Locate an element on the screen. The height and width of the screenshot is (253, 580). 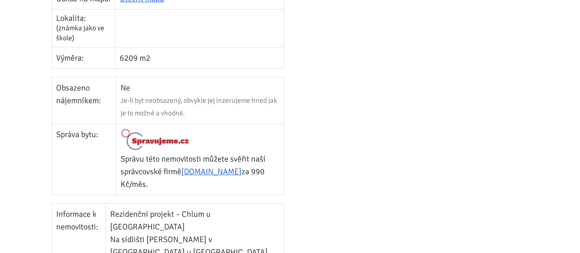
td: Ne is located at coordinates (200, 100).